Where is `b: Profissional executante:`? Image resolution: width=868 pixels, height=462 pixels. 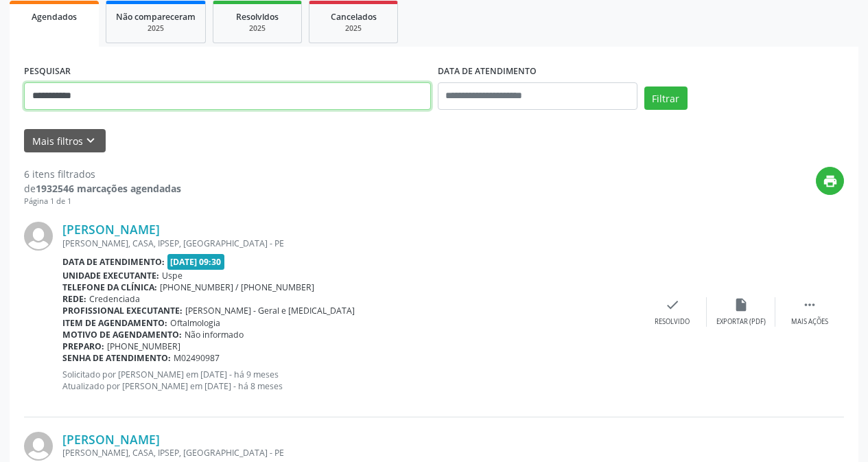 b: Profissional executante: is located at coordinates (122, 310).